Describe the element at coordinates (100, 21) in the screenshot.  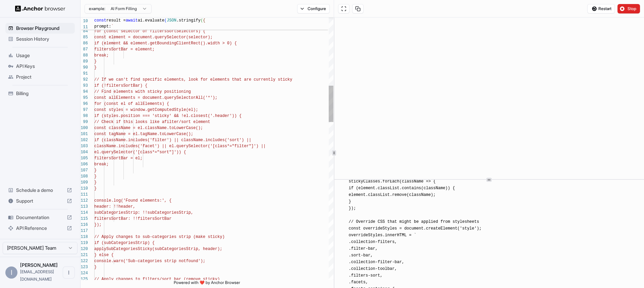
I see `span: const` at that location.